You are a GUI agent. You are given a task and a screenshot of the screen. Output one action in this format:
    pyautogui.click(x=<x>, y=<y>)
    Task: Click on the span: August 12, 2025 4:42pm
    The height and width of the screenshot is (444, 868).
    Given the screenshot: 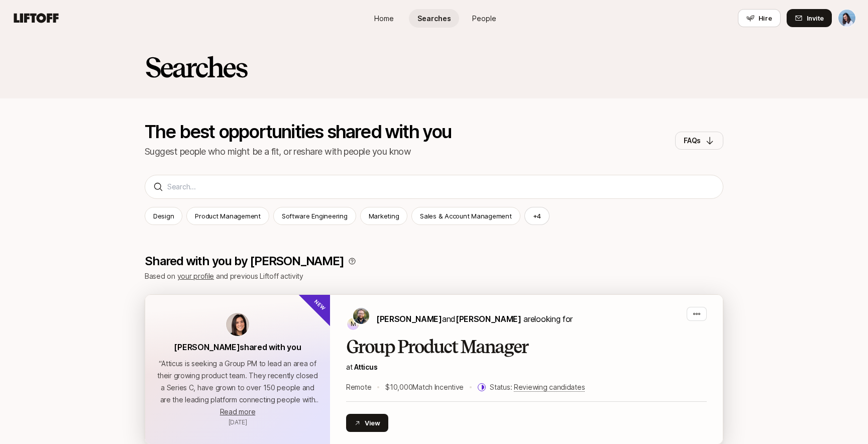 What is the action you would take?
    pyautogui.click(x=237, y=422)
    